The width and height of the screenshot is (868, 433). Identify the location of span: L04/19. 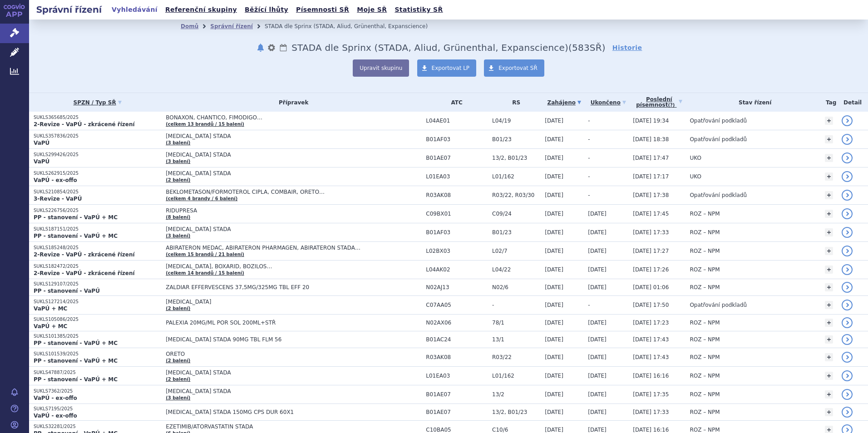
(516, 121).